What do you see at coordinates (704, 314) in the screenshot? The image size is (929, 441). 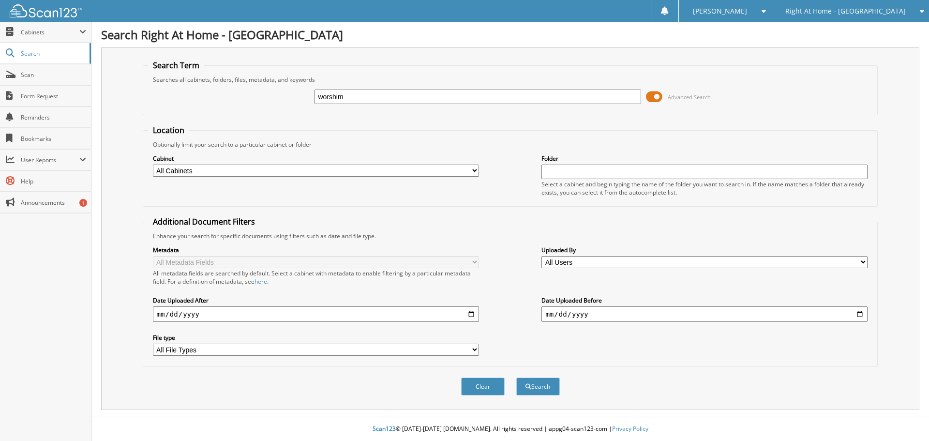 I see `input: end` at bounding box center [704, 314].